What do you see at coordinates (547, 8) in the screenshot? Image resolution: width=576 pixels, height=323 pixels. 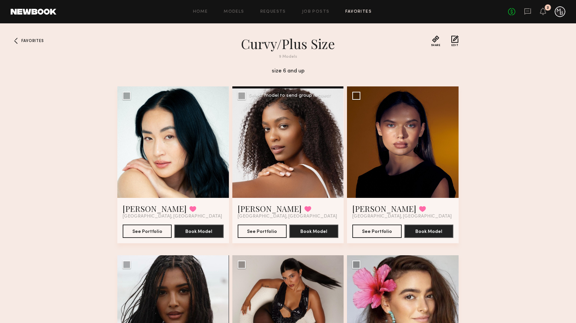 I see `div: 2` at bounding box center [547, 8].